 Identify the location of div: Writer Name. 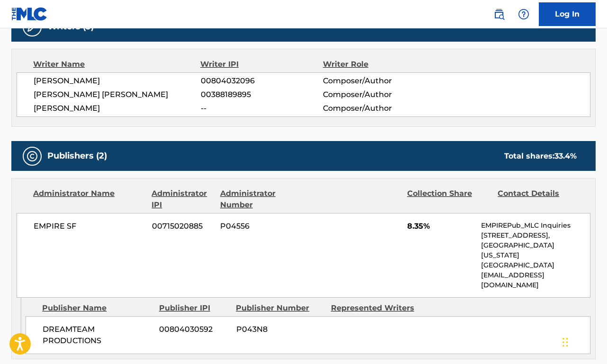
(116, 65).